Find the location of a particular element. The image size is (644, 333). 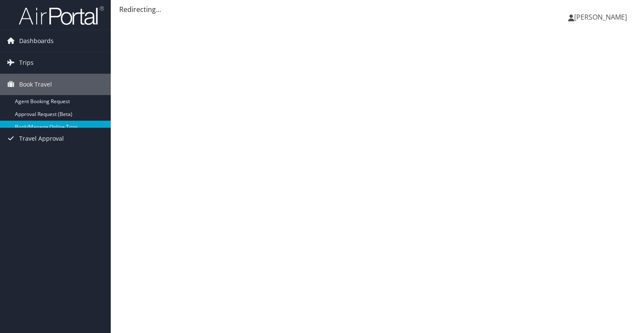

span: Dashboards is located at coordinates (36, 41).